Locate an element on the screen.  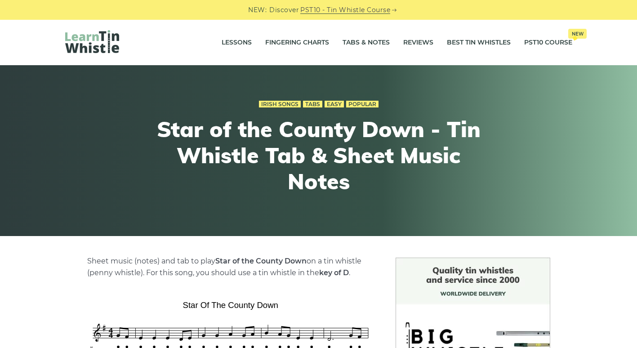
a: Popular is located at coordinates (362, 104).